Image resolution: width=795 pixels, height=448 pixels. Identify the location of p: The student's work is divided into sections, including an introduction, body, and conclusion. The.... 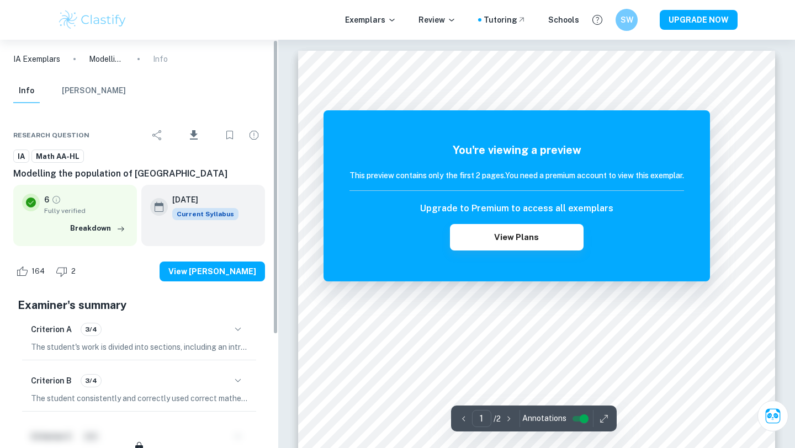
(139, 347).